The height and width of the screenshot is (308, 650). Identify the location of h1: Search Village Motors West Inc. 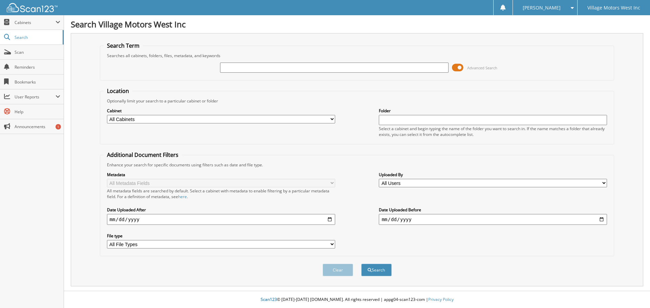
(357, 24).